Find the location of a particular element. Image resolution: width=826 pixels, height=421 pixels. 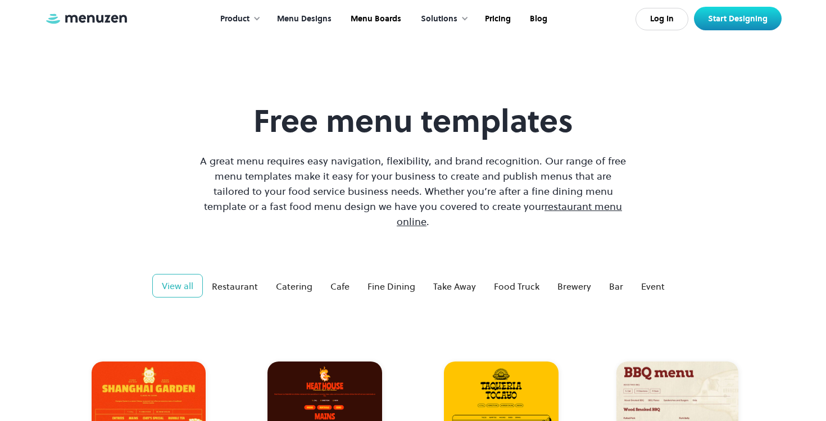

div: Brewery is located at coordinates (574, 287).